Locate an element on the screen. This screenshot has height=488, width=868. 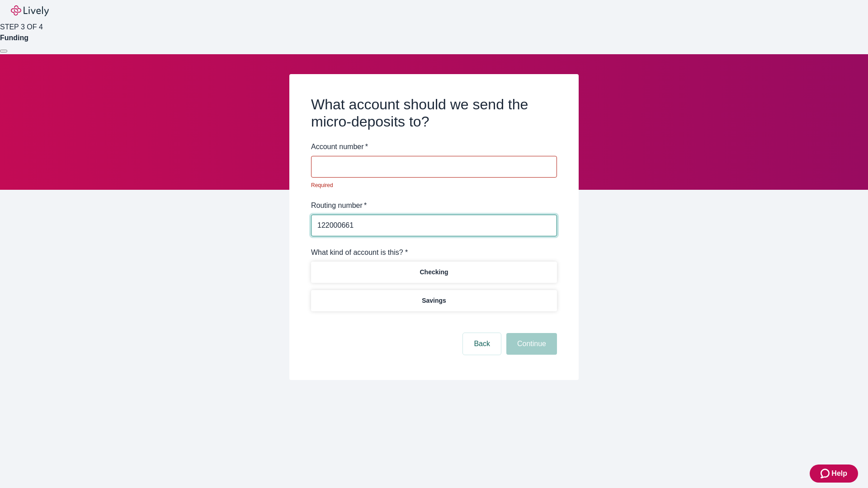
span: Help is located at coordinates (839, 474).